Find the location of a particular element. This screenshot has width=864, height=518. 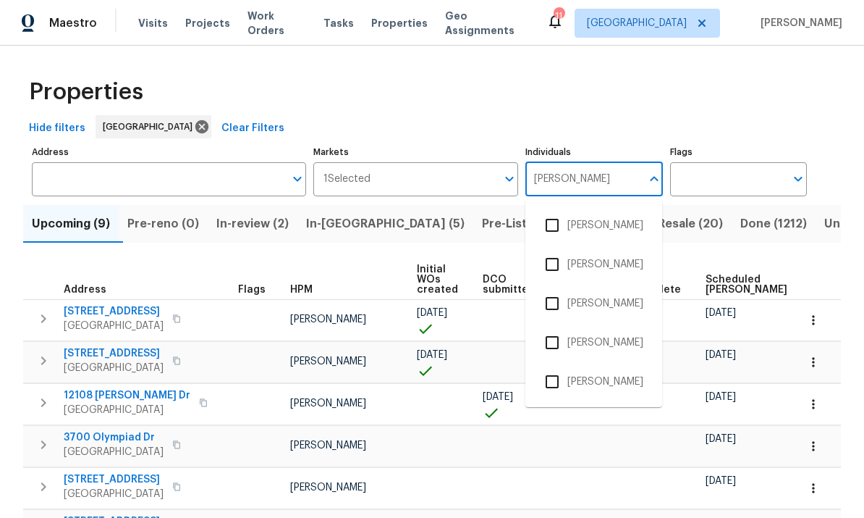

span: 3700 Olympiad Dr is located at coordinates (114, 437).